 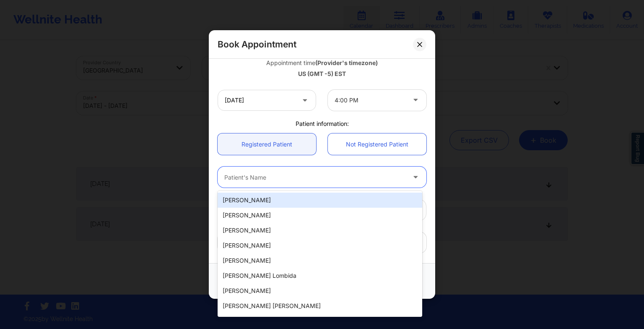 I want to click on a: Not Registered Patient, so click(x=377, y=144).